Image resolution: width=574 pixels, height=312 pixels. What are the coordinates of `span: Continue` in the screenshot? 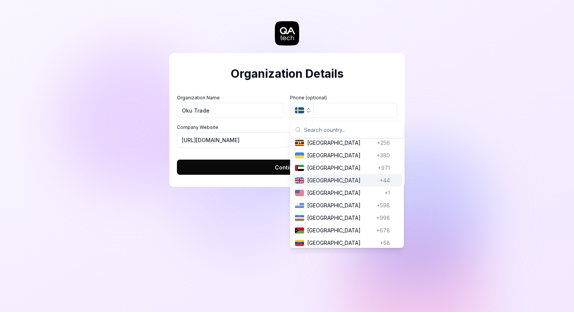 It's located at (287, 167).